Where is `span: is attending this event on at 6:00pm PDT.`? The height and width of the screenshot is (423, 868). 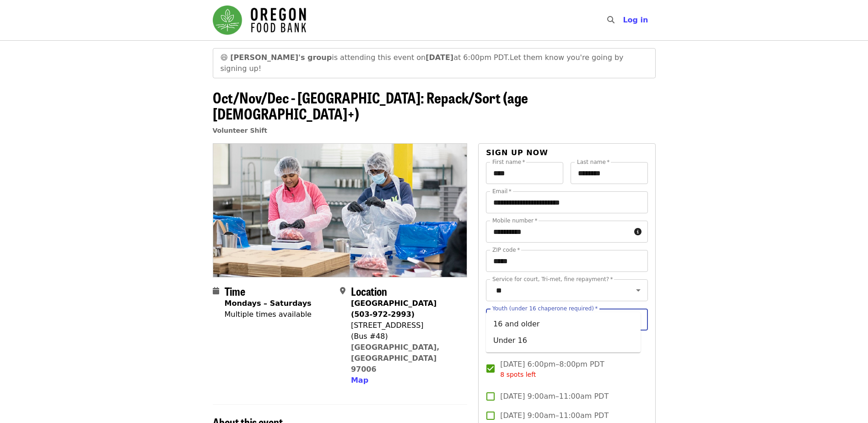 span: is attending this event on at 6:00pm PDT. is located at coordinates (370, 57).